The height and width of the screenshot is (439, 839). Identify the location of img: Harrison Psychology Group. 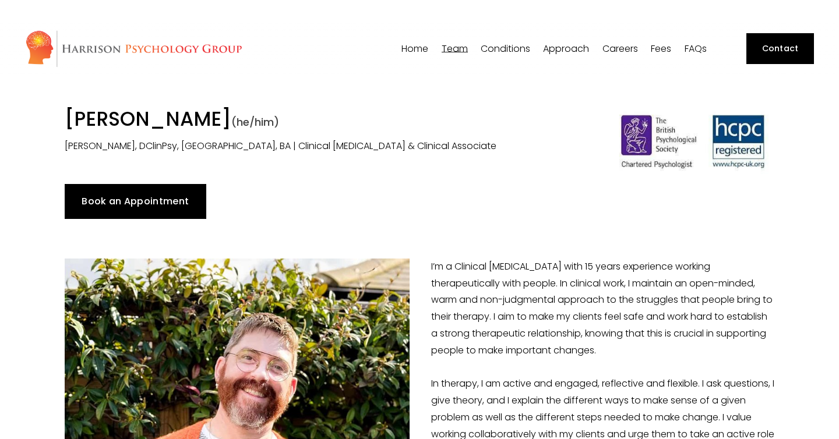
(133, 48).